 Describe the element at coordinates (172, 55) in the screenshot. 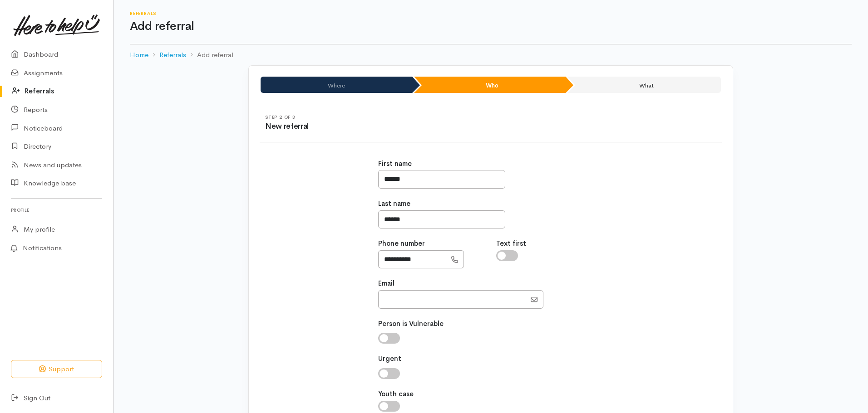

I see `a: Referrals` at that location.